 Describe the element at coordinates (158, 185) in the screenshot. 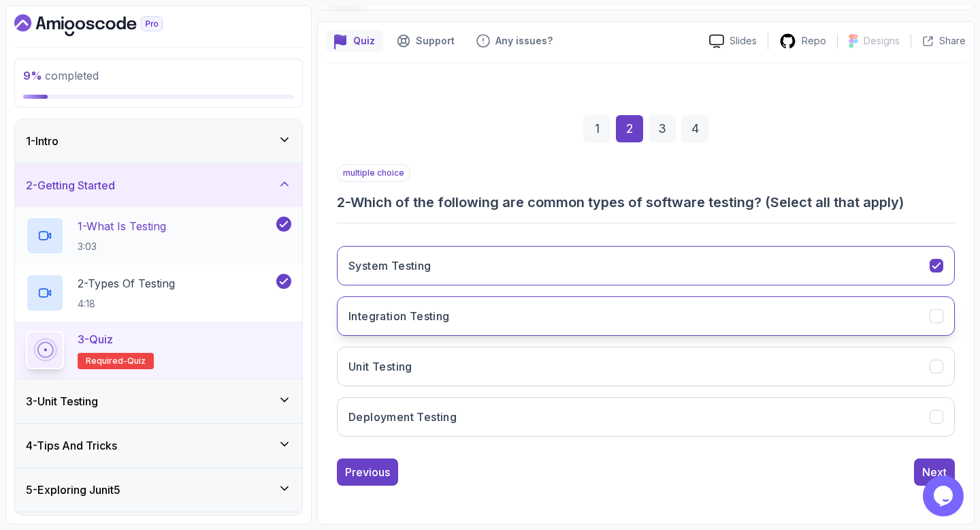

I see `button: 2-Getting Started` at that location.